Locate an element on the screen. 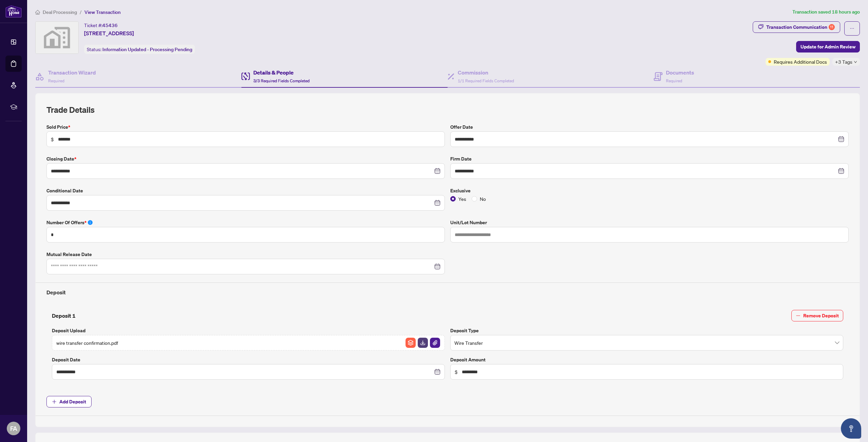 The width and height of the screenshot is (868, 442). button: Remove Deposit is located at coordinates (817, 315).